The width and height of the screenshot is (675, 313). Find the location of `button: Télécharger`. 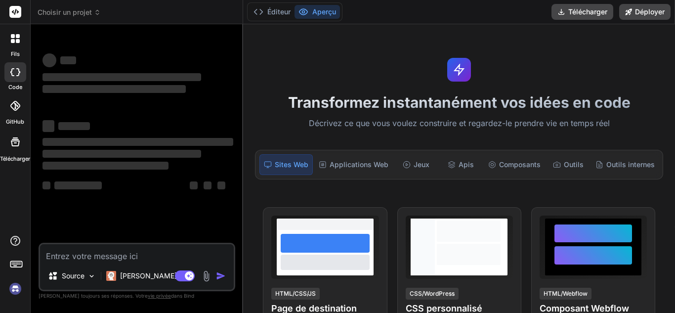

button: Télécharger is located at coordinates (582, 12).